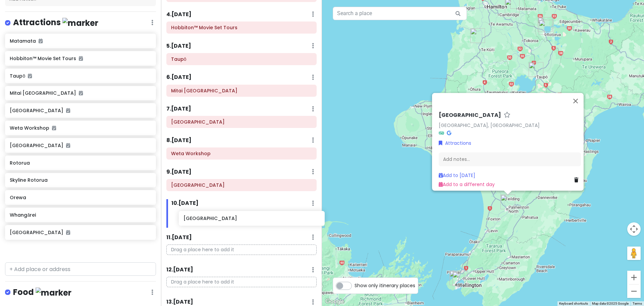  What do you see at coordinates (455, 143) in the screenshot?
I see `a: Attractions` at bounding box center [455, 143].